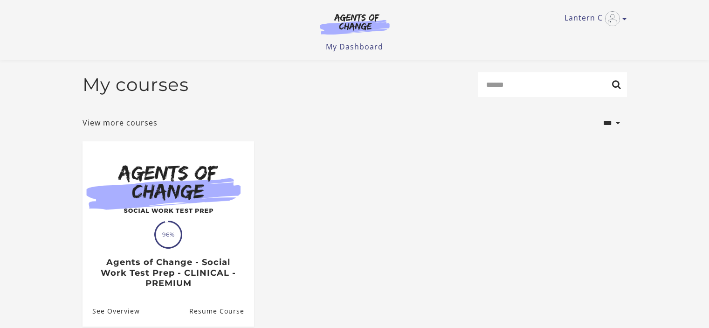 This screenshot has width=709, height=328. I want to click on a: Agents of Change - Social Work Test Prep - CLINICAL - PREMIUM: See Overview, so click(111, 310).